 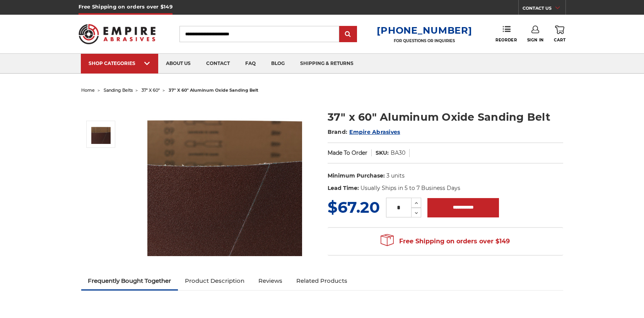 I want to click on a: Frequently Bought Together, so click(x=130, y=280).